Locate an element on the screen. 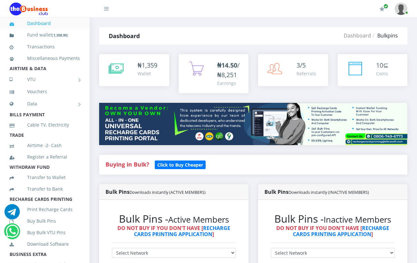 The height and width of the screenshot is (263, 417). small: Downloads instantly (INACTIVE MEMBERS) is located at coordinates (329, 192).